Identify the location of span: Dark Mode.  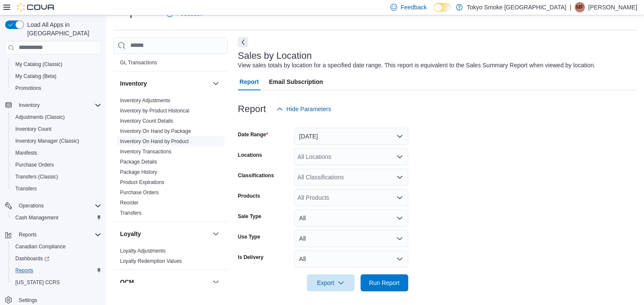
(434, 12).